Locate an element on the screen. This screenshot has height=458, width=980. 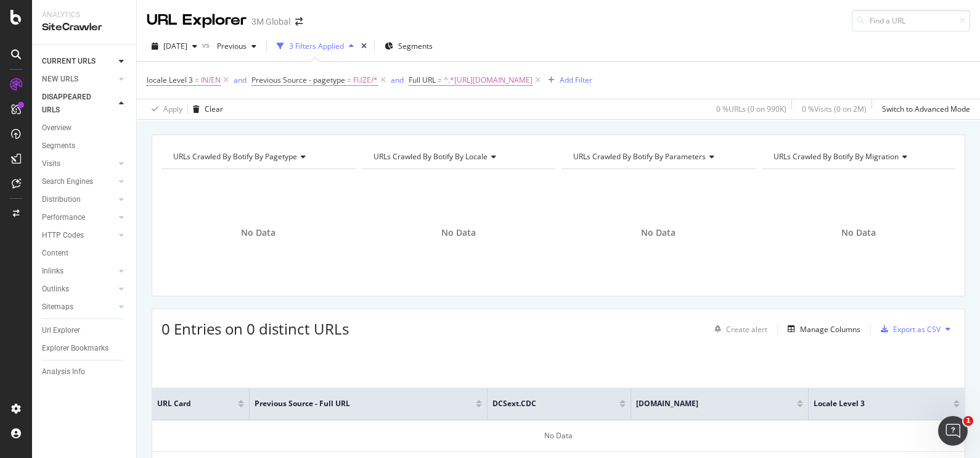
button: Create alert is located at coordinates (738, 329).